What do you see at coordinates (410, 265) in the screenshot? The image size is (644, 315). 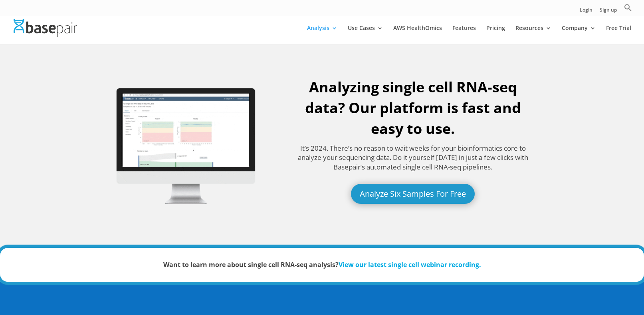 I see `a: View our latest single cell webinar recording.` at bounding box center [410, 265].